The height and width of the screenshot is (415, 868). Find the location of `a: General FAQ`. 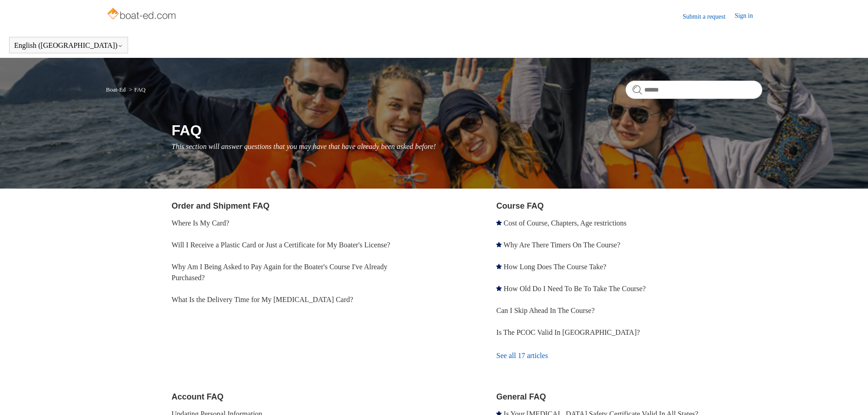

a: General FAQ is located at coordinates (521, 397).